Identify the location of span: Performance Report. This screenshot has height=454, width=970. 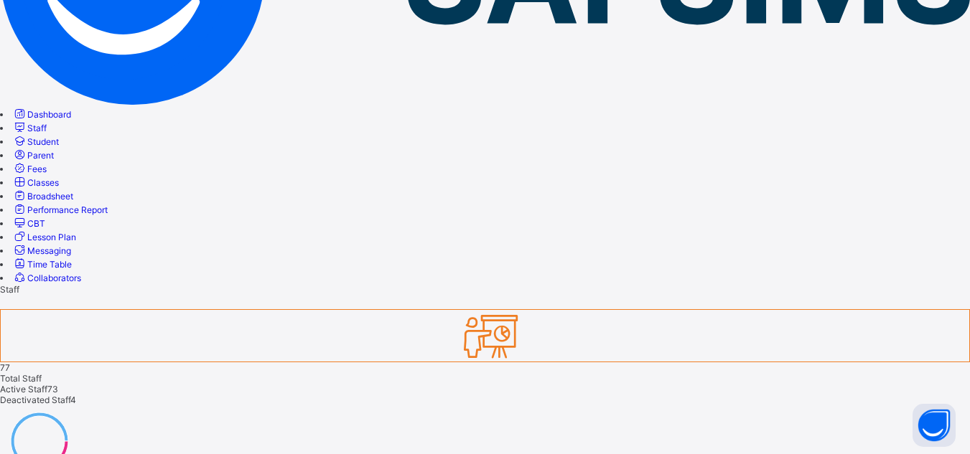
(67, 210).